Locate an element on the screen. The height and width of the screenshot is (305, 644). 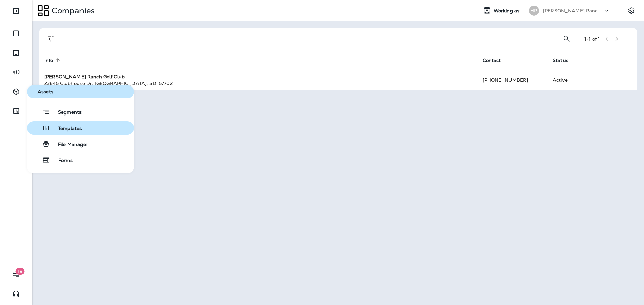
span: Contact is located at coordinates (492, 60).